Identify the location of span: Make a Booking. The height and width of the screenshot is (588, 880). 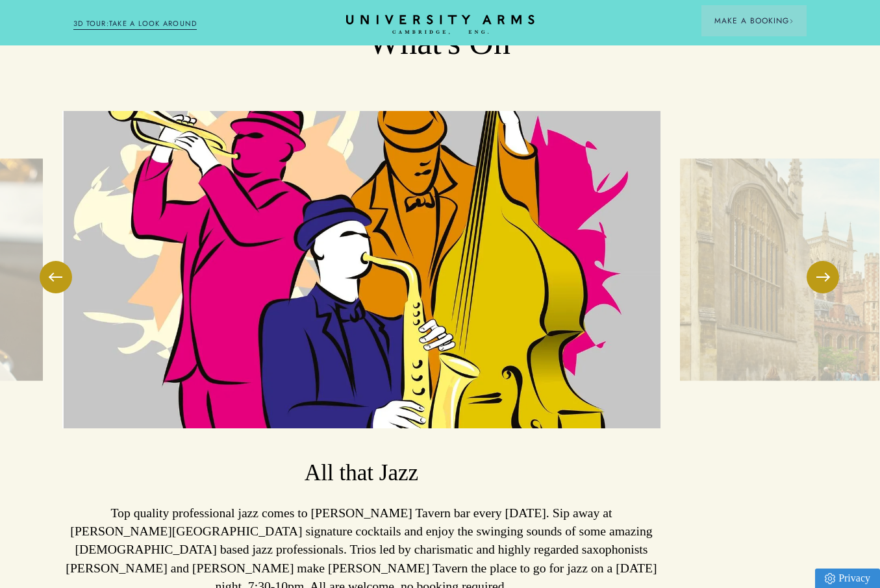
(754, 21).